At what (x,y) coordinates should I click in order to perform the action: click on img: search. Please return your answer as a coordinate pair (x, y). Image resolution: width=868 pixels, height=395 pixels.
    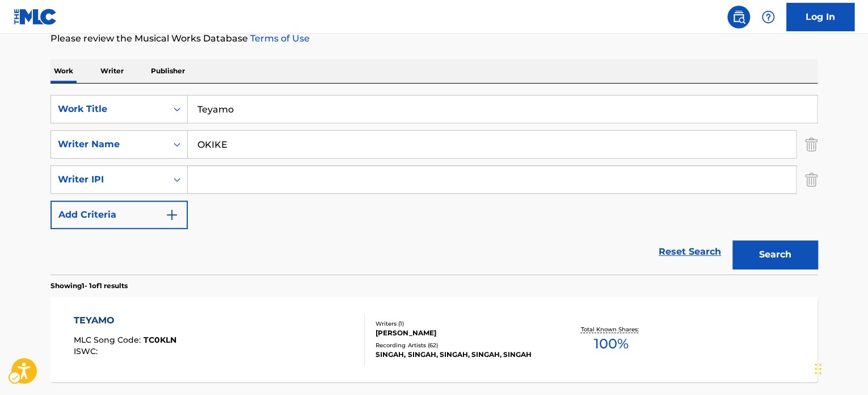
    Looking at the image, I should click on (739, 17).